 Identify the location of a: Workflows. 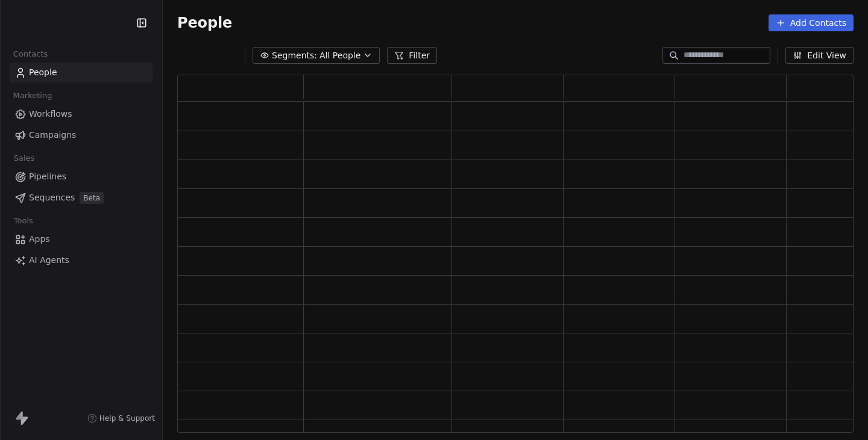
(81, 114).